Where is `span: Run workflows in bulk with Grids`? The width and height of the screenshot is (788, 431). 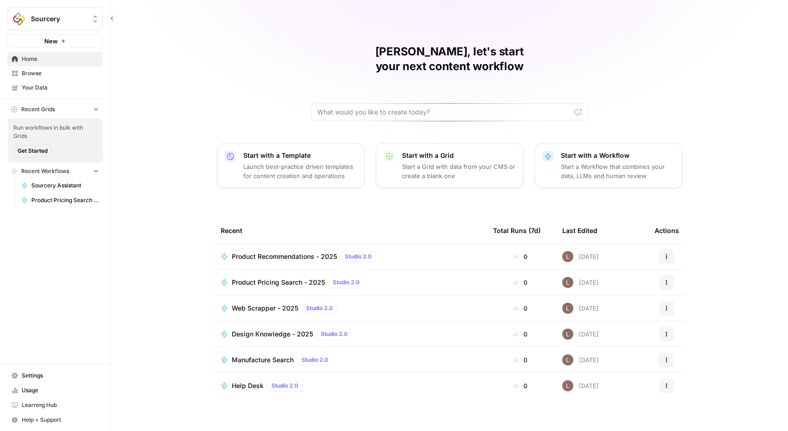 span: Run workflows in bulk with Grids is located at coordinates (55, 132).